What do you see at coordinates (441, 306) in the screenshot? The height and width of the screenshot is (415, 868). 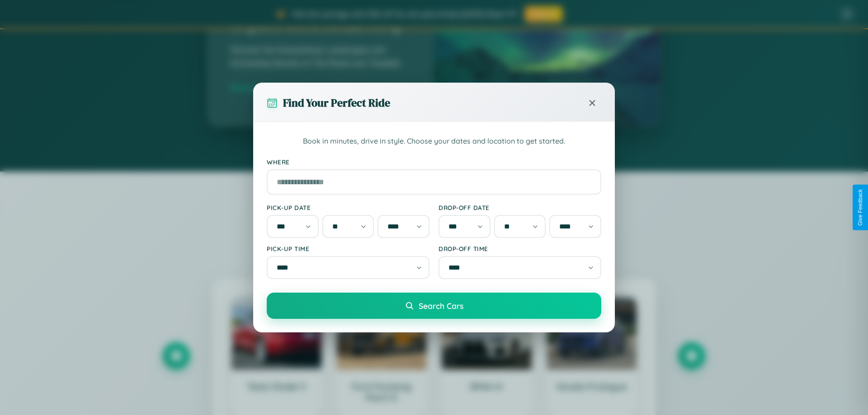 I see `span: Search Cars` at bounding box center [441, 306].